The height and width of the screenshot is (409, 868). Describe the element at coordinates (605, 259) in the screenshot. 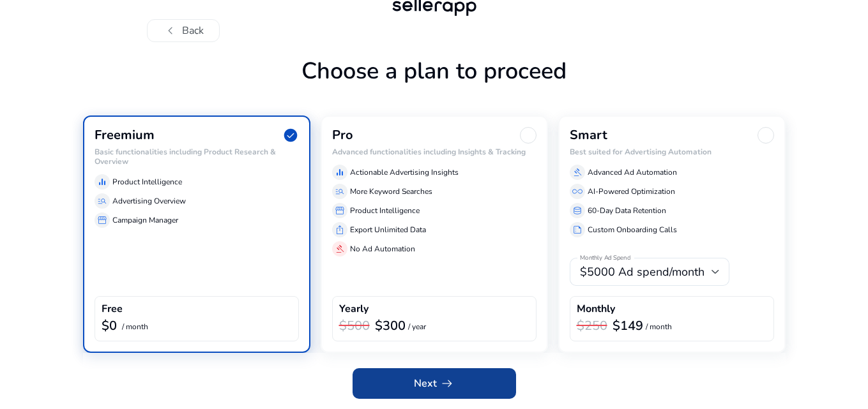

I see `mat-label: Monthly Ad Spend` at that location.